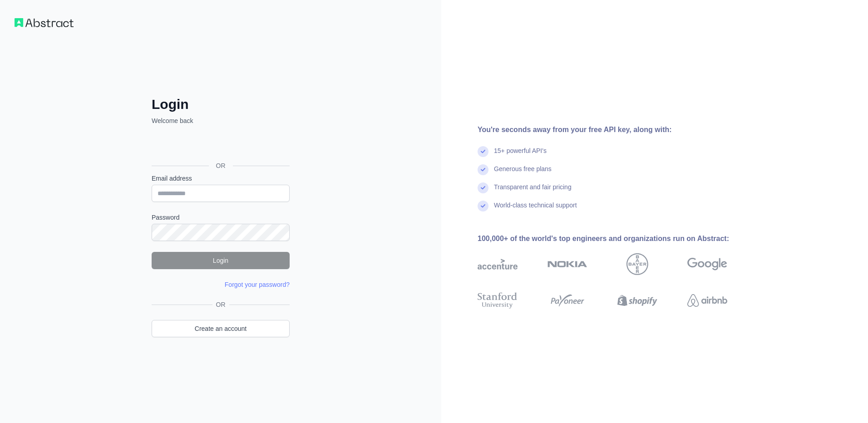 The image size is (868, 423). I want to click on a: Create an account, so click(221, 329).